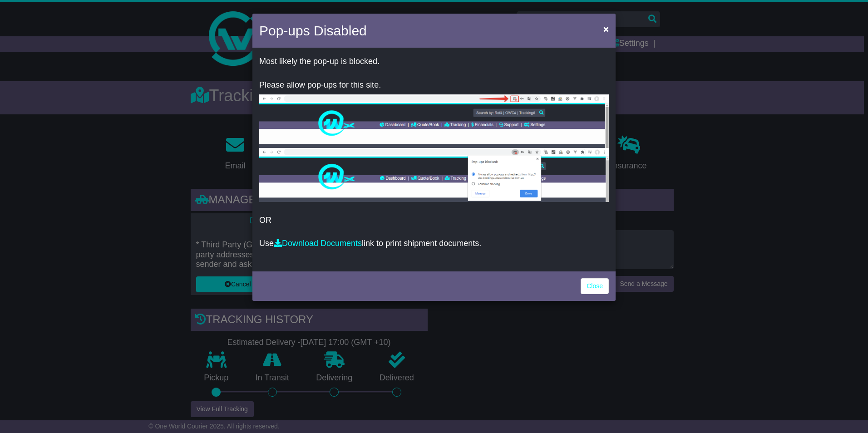 The image size is (868, 433). I want to click on p: Please allow pop-ups for this site., so click(434, 85).